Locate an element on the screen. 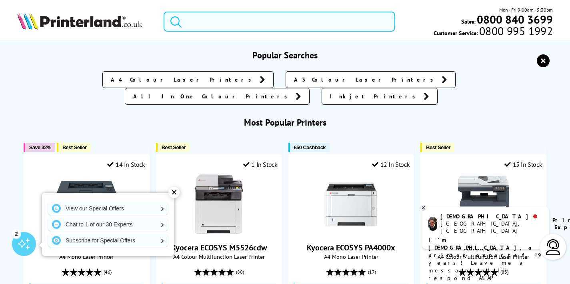  div: 12 In Stock is located at coordinates (391, 164).